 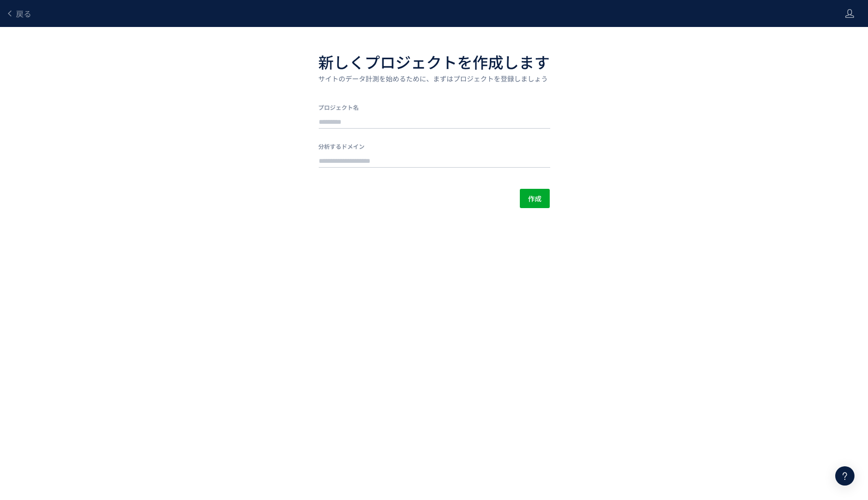 What do you see at coordinates (535, 199) in the screenshot?
I see `span: 作成` at bounding box center [535, 199].